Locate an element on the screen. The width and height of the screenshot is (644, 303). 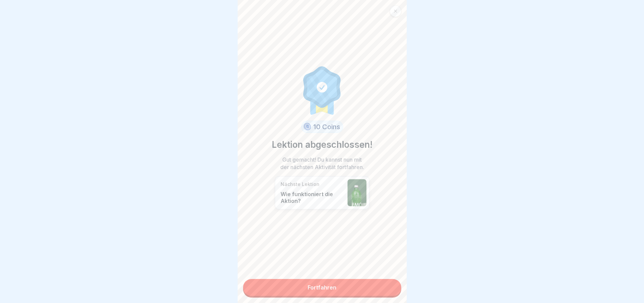
p: Wie funktioniert die Aktion? is located at coordinates (312, 198).